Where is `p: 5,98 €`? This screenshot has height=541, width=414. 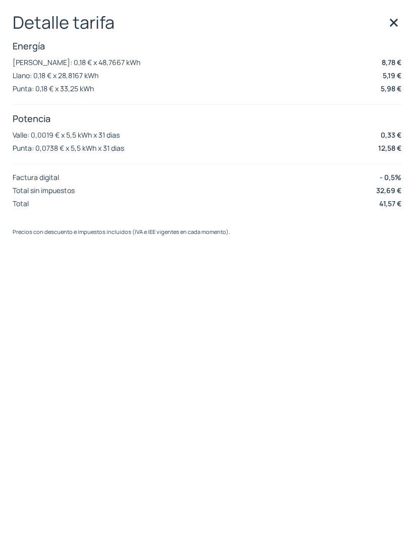
p: 5,98 € is located at coordinates (390, 88).